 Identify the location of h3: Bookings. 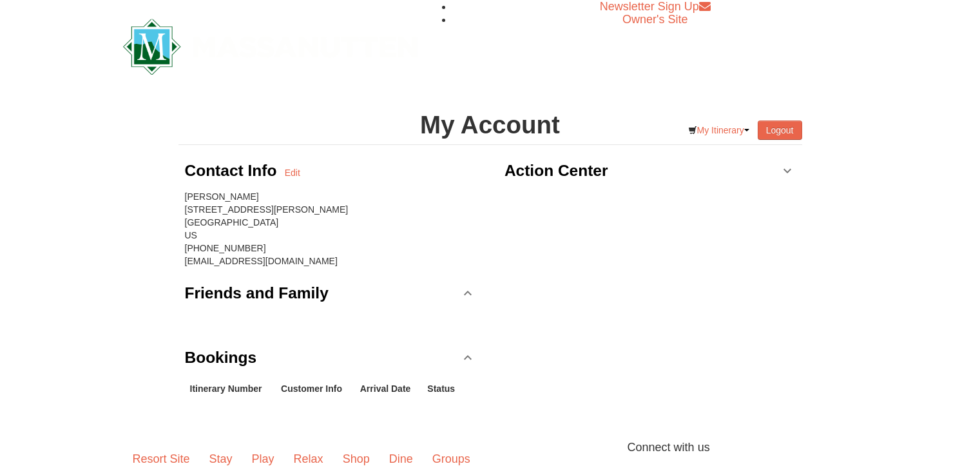
(221, 357).